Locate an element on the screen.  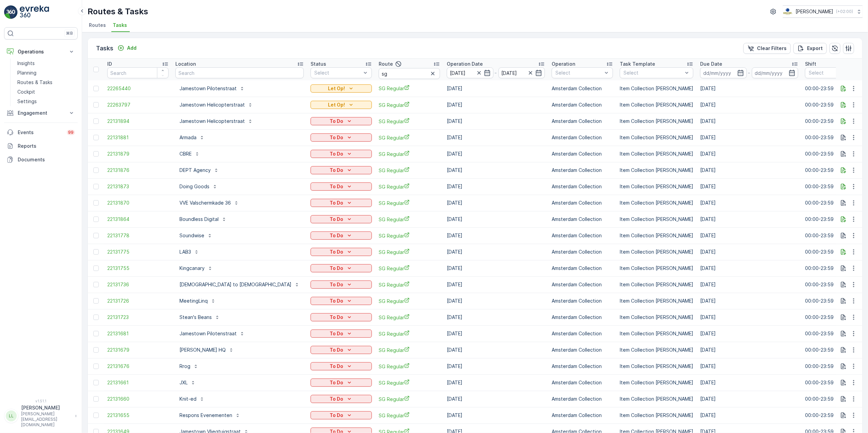
p: Soundwise is located at coordinates (192, 236).